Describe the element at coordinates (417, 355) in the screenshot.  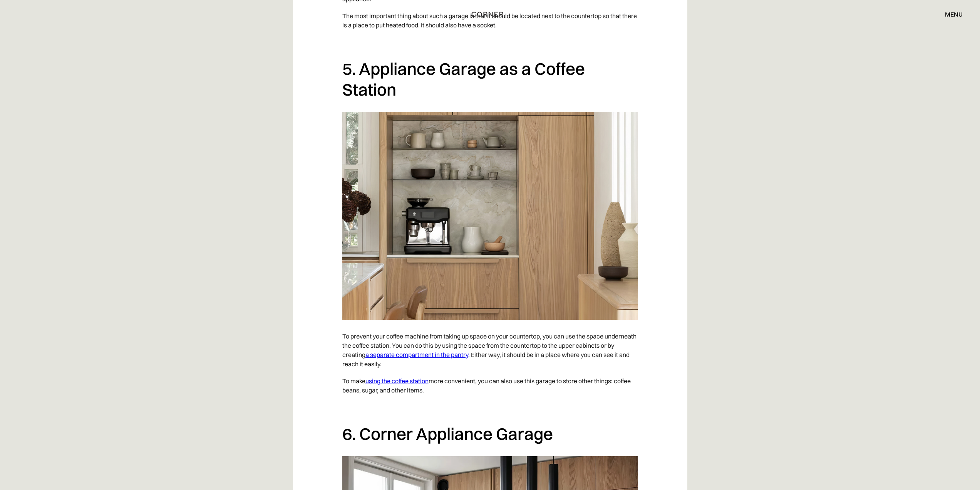
I see `a: a separate compartment in the pantry` at that location.